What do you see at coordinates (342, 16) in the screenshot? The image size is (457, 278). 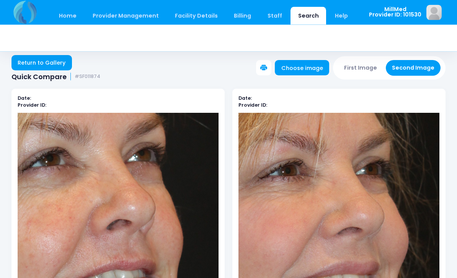 I see `a: Help` at bounding box center [342, 16].